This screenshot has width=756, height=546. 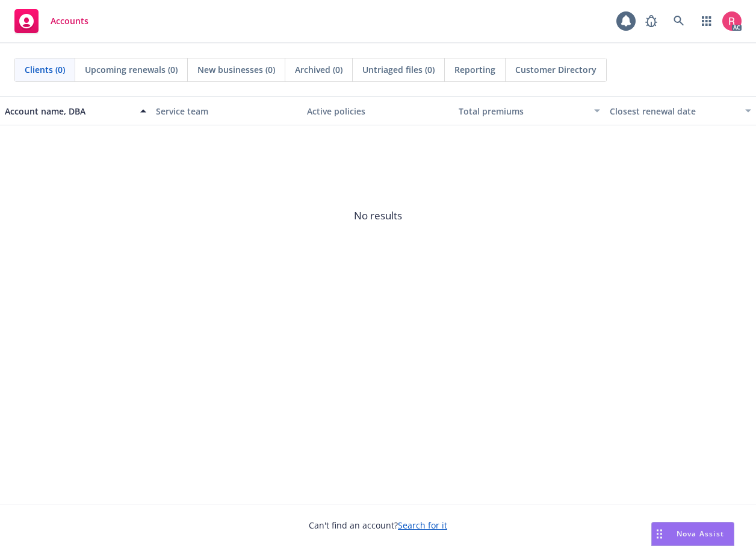 I want to click on a: Search, so click(x=679, y=21).